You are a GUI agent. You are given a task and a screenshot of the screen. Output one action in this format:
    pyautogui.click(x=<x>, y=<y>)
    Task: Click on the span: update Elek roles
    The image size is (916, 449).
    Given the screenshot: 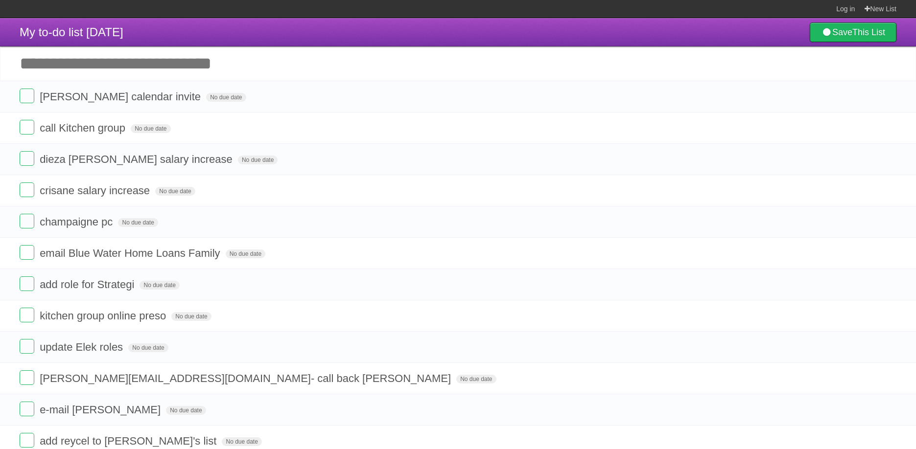 What is the action you would take?
    pyautogui.click(x=82, y=347)
    